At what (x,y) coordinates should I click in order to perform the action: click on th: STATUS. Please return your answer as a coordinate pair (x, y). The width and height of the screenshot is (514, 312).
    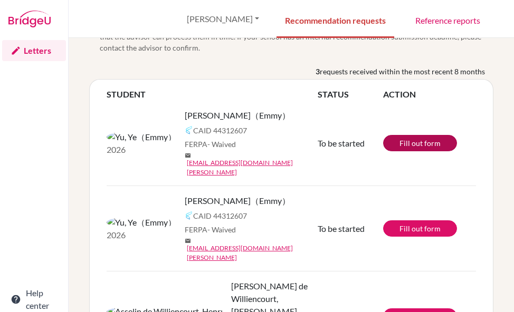
    Looking at the image, I should click on (351, 94).